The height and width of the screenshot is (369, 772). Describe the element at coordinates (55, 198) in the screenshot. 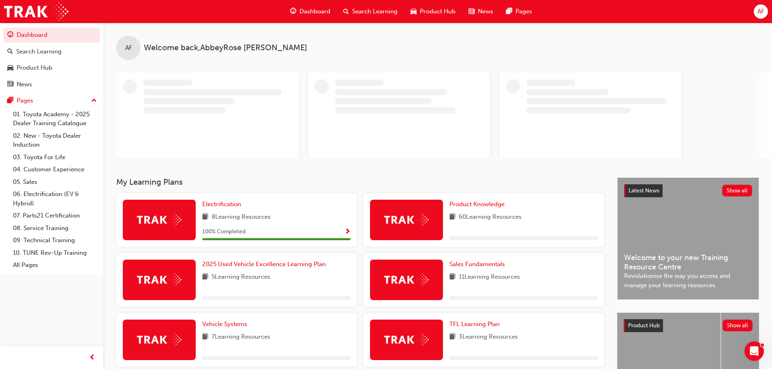

I see `a: 06. Electrification (EV & Hybrid)` at that location.